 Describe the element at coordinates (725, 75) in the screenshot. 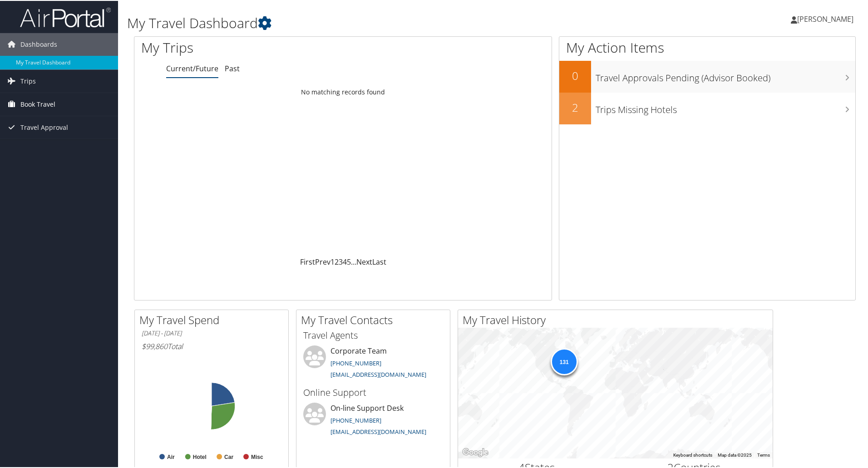

I see `h3: Travel Approvals Pending (Advisor Booked)` at that location.